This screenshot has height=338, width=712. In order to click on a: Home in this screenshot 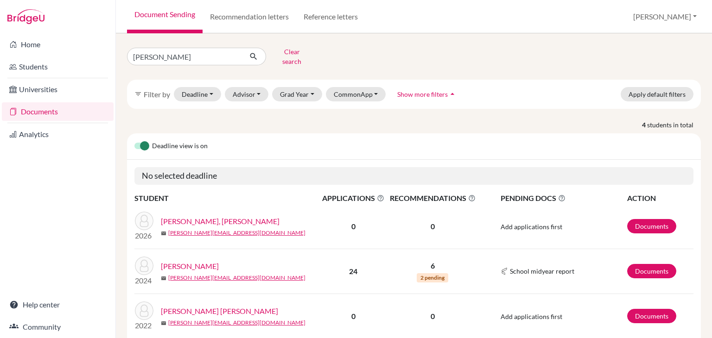, I will do `click(57, 44)`.